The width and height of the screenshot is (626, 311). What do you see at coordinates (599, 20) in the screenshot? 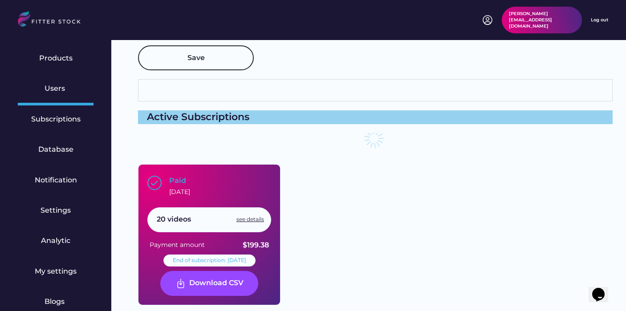
I see `div: Log out` at bounding box center [599, 20].